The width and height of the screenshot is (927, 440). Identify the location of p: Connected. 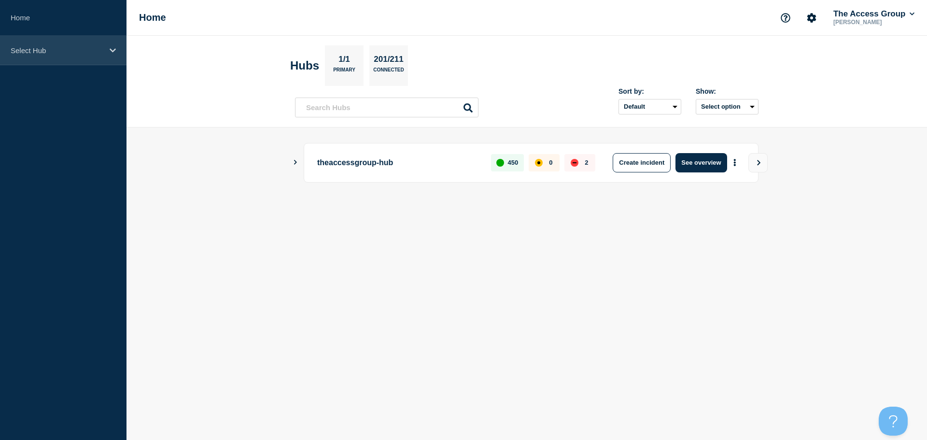
(388, 72).